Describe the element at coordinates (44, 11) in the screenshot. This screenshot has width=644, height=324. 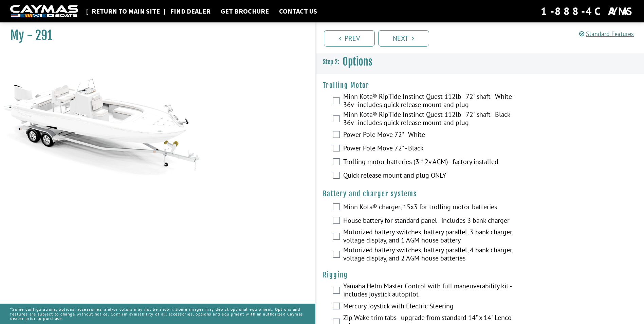
I see `img: white-logo-c9c8dbefe5ff5ceceb0f0178aa75bf4bb51f6bca0971e226c86eb53dfe498488.png` at that location.